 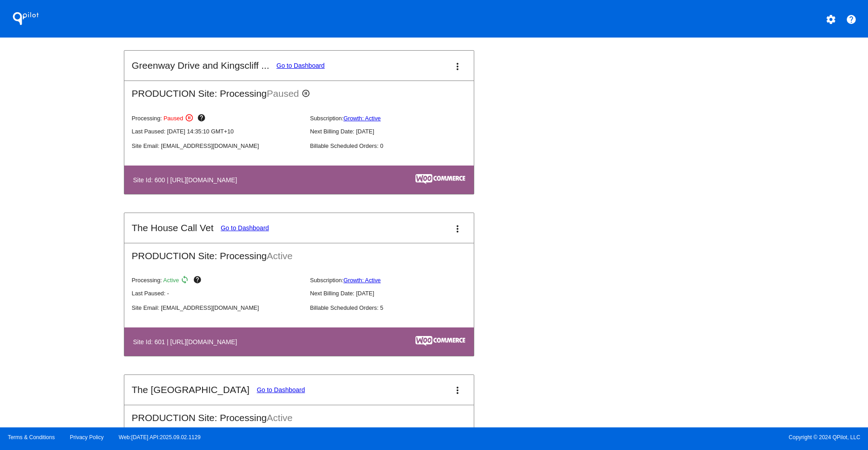 What do you see at coordinates (185, 281) in the screenshot?
I see `mat-icon: sync` at bounding box center [185, 281].